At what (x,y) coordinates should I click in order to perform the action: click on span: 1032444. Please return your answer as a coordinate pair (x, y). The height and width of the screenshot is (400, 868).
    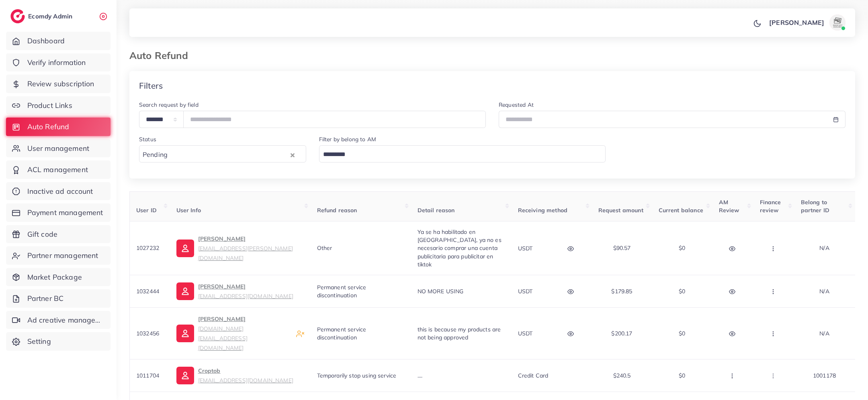
    Looking at the image, I should click on (147, 292).